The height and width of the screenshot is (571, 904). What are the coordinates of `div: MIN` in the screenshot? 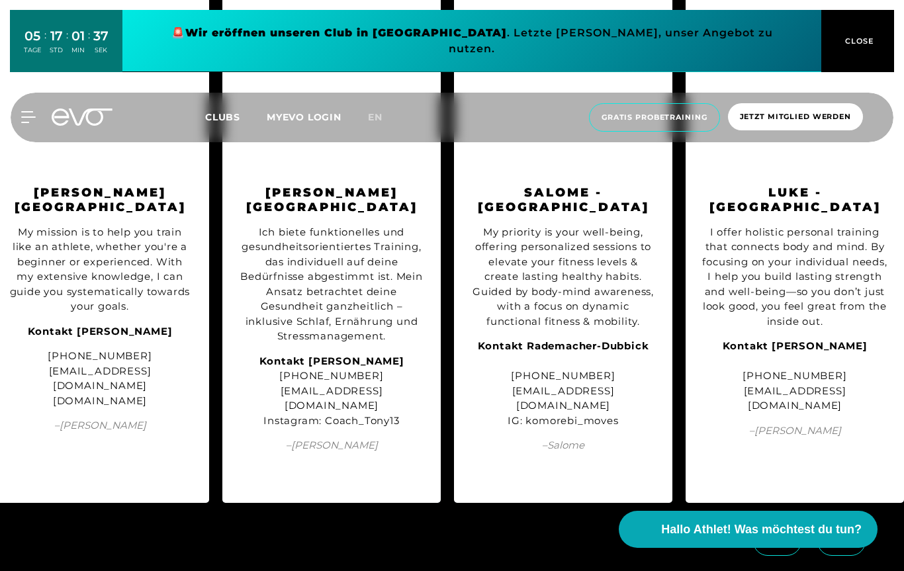 It's located at (78, 50).